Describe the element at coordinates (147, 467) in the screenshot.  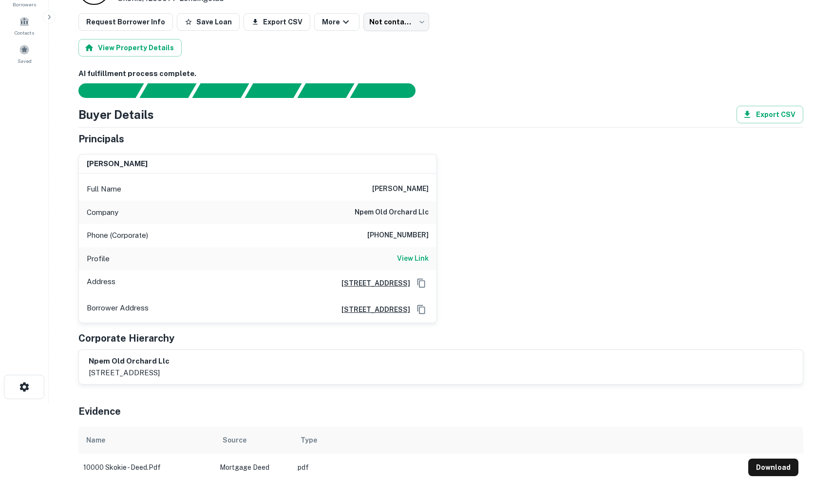
I see `td: 10000 skokie - deed.pdf` at that location.